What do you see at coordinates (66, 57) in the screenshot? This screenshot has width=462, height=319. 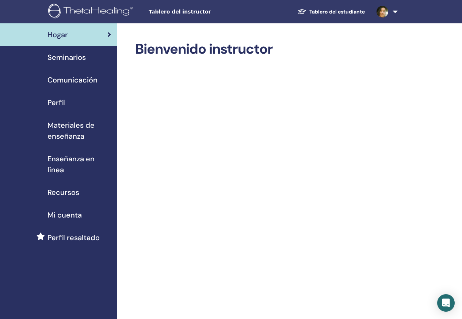 I see `span: Seminarios` at bounding box center [66, 57].